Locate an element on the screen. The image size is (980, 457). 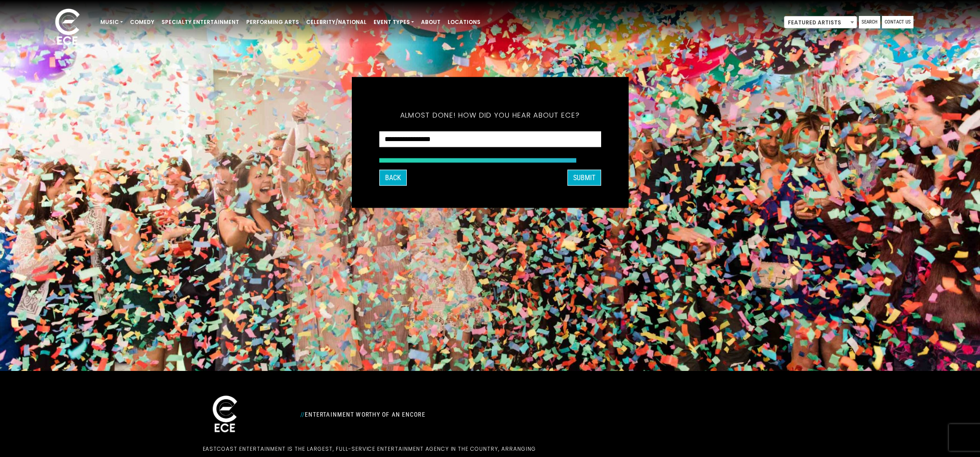
div: Entertainment Worthy of an Encore is located at coordinates (442, 414).